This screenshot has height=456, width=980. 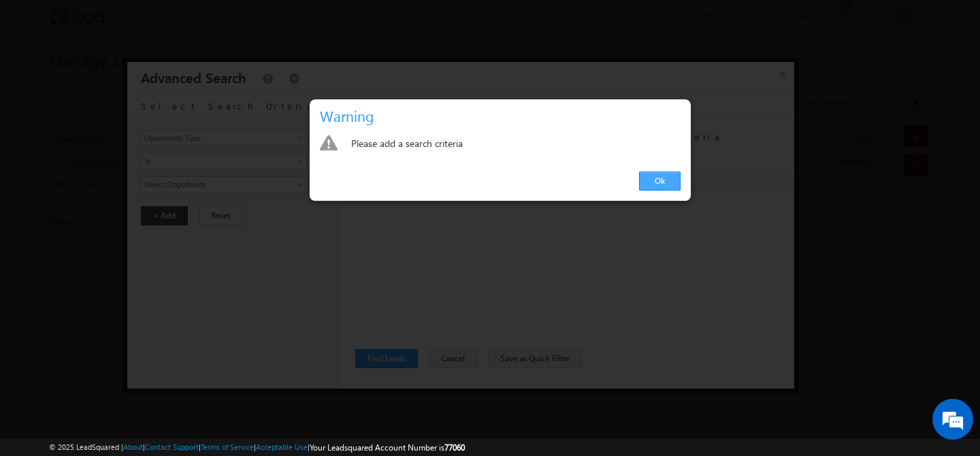 What do you see at coordinates (133, 235) in the screenshot?
I see `textarea: Type your message and hit 'Enter'` at bounding box center [133, 235].